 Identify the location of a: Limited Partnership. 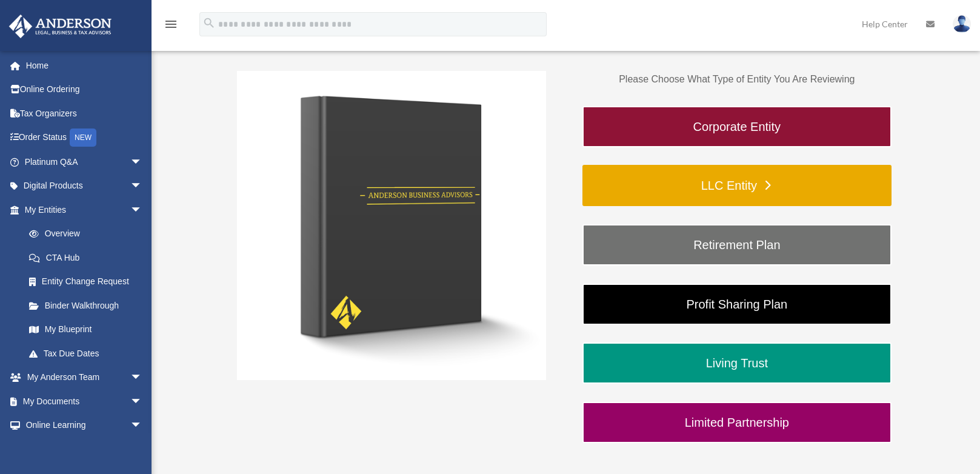
(737, 423).